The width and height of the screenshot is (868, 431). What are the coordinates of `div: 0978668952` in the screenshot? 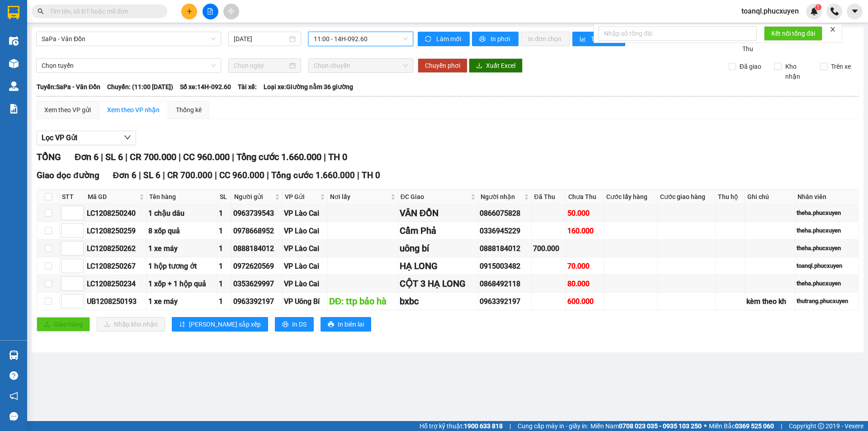 It's located at (257, 231).